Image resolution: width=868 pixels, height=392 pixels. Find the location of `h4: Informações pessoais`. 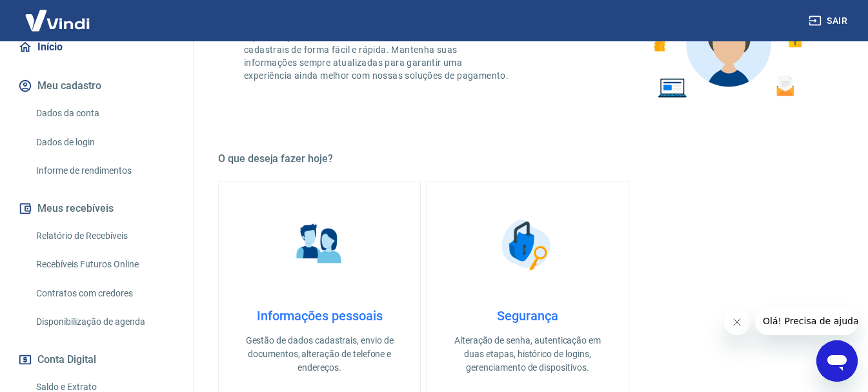

h4: Informações pessoais is located at coordinates (320, 316).